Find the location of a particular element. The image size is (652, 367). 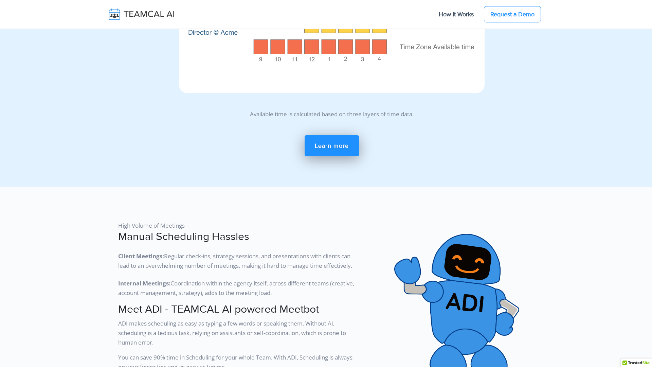

a: Request a Demo is located at coordinates (512, 14).